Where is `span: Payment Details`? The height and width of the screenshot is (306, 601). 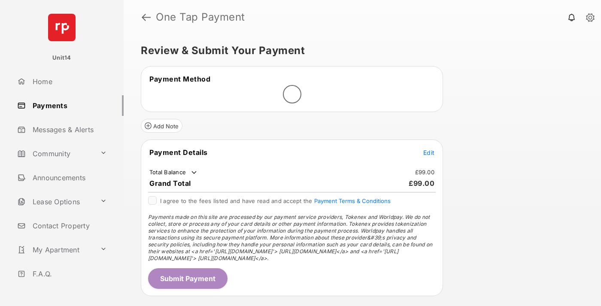 span: Payment Details is located at coordinates (179, 152).